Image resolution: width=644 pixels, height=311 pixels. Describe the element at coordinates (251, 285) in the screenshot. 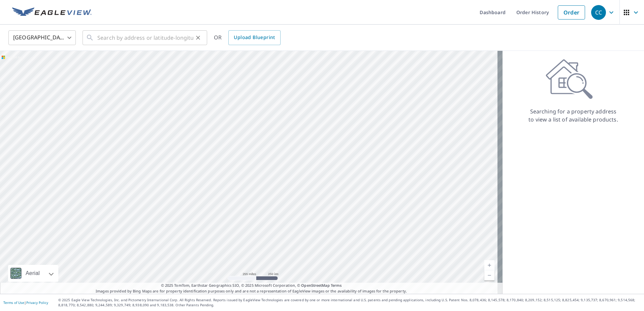

I see `span: © 2025 TomTom, Earthstar Geographics SIO, © 2025 Microsoft Corporation, ©` at that location.